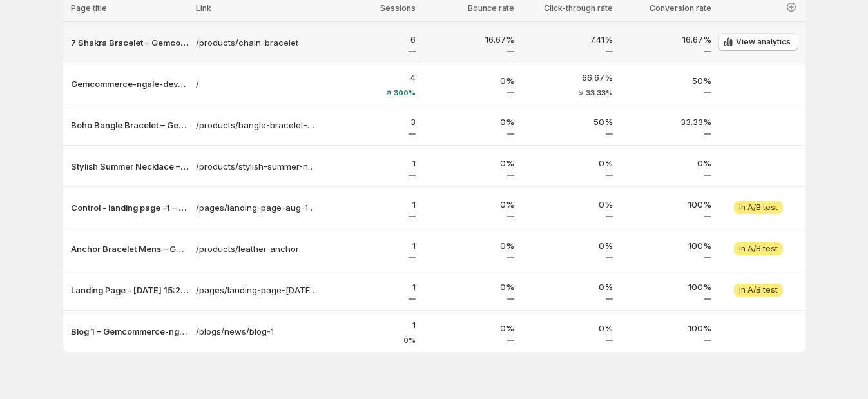 The height and width of the screenshot is (399, 868). Describe the element at coordinates (257, 331) in the screenshot. I see `a: /blogs/news/blog-1` at that location.